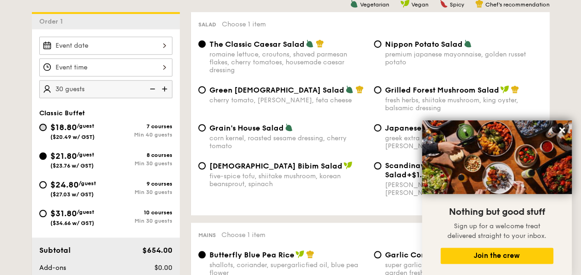  I want to click on span: Chef's recommendation, so click(518, 5).